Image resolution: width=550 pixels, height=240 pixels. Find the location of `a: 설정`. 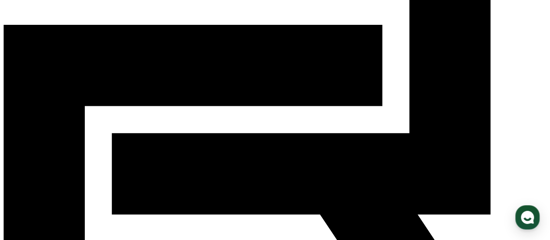

a: 설정 is located at coordinates (140, 178).